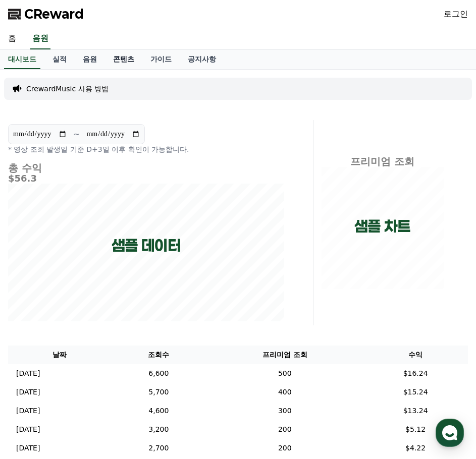 This screenshot has height=459, width=476. I want to click on td: 300, so click(284, 411).